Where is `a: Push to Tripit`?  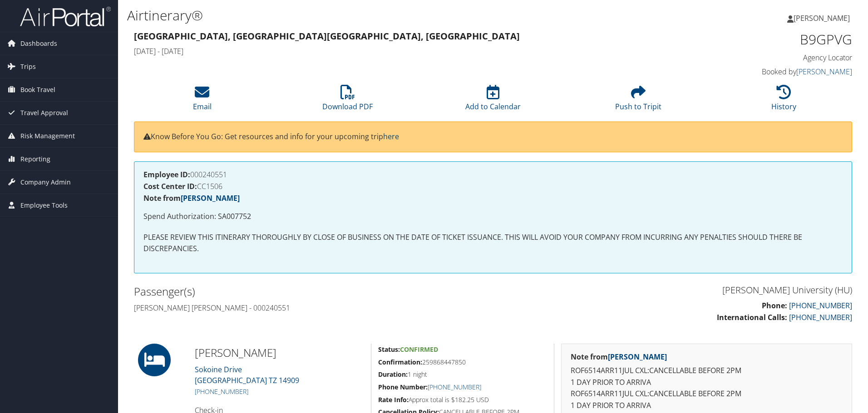
a: Push to Tripit is located at coordinates (638, 101).